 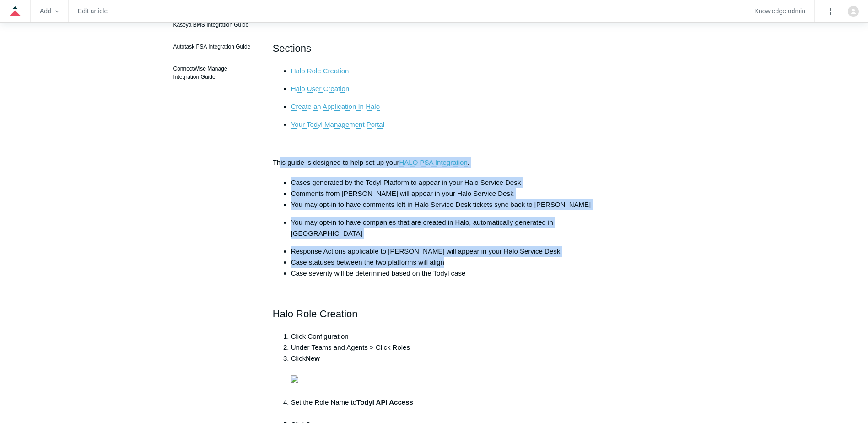 What do you see at coordinates (214, 72) in the screenshot?
I see `a: ConnectWise Manage Integration Guide` at bounding box center [214, 72].